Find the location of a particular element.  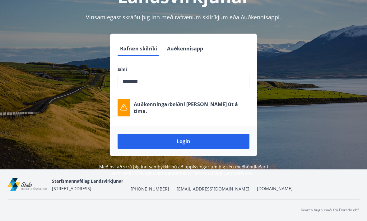

button: Auðkennisapp is located at coordinates (185, 49).